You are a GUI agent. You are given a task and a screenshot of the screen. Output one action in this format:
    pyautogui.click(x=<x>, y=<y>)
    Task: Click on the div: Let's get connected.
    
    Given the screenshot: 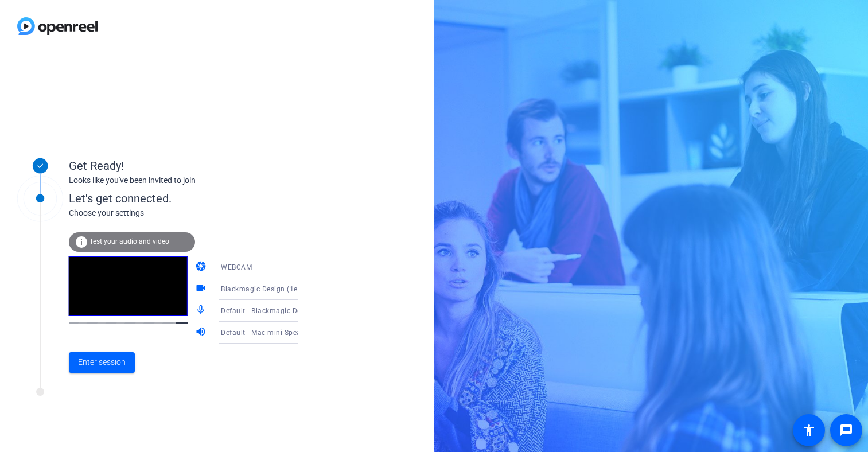 What is the action you would take?
    pyautogui.click(x=195, y=198)
    